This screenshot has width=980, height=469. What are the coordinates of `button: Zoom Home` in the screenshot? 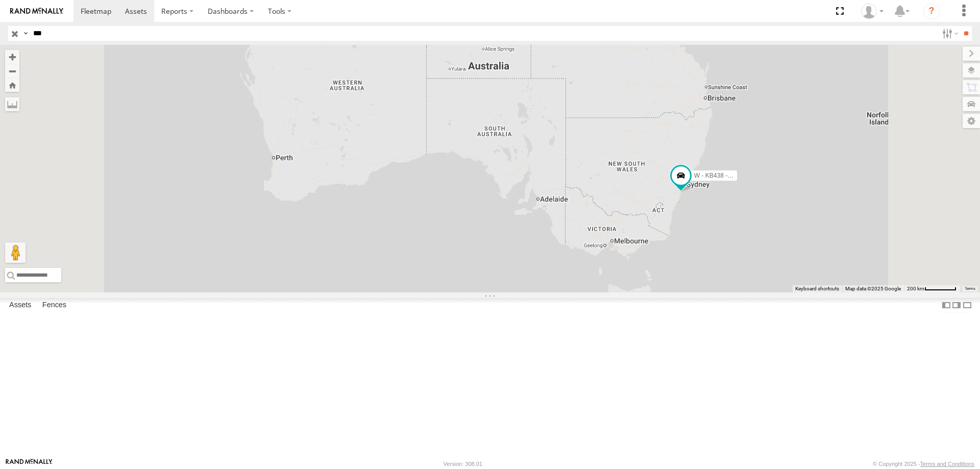 It's located at (12, 85).